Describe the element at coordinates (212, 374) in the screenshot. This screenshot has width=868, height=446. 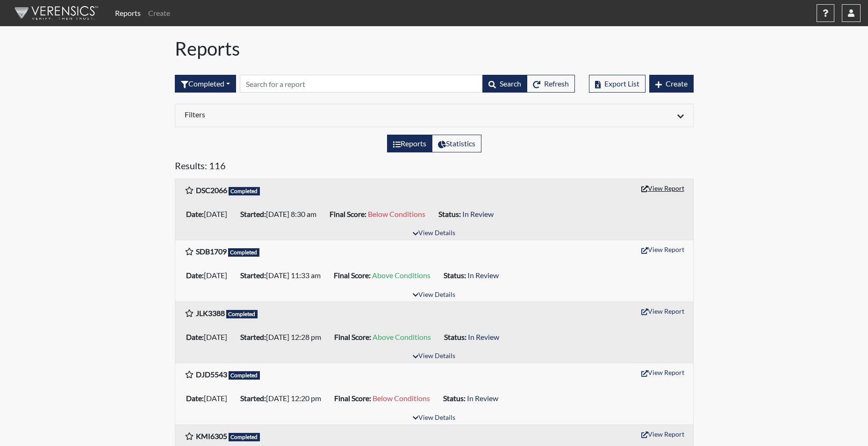
I see `b: DJD5543` at that location.